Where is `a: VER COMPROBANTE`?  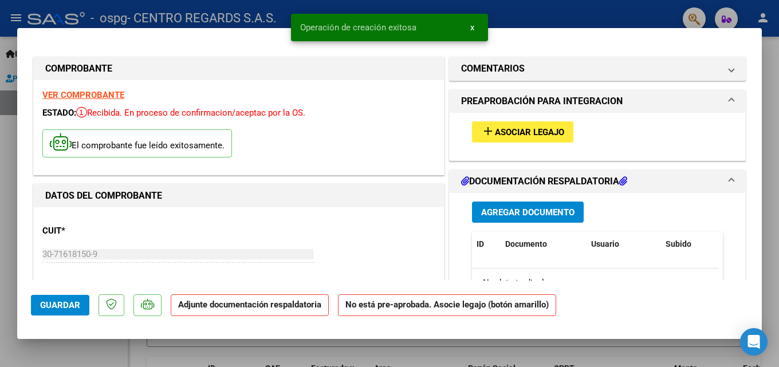
a: VER COMPROBANTE is located at coordinates (83, 95).